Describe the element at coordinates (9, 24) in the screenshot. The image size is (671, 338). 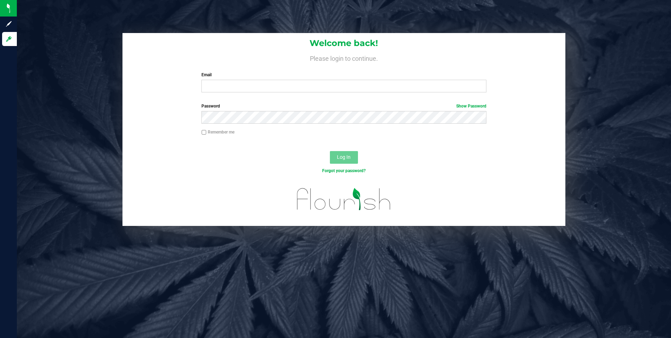
I see `inline-svg: Sign up` at that location.